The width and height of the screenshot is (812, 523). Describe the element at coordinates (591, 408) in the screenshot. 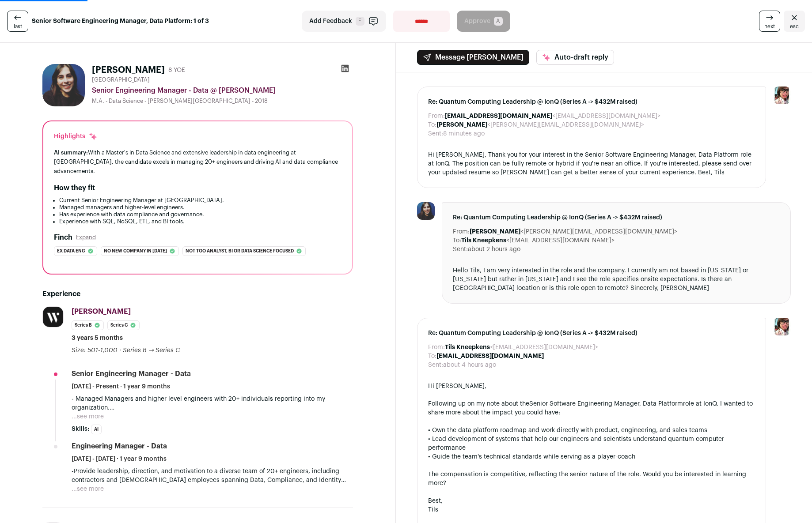

I see `div: Following up on my note about the role at IonQ. I wanted to share more about the impact you could...` at that location.